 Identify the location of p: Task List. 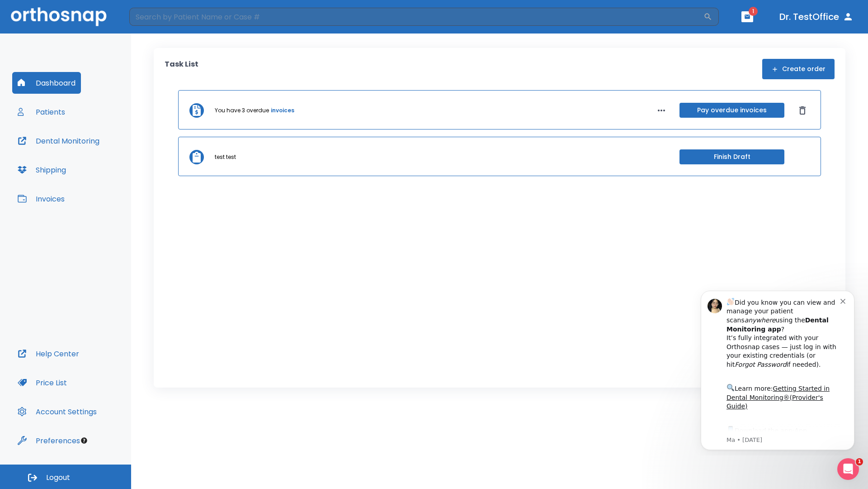
(182, 69).